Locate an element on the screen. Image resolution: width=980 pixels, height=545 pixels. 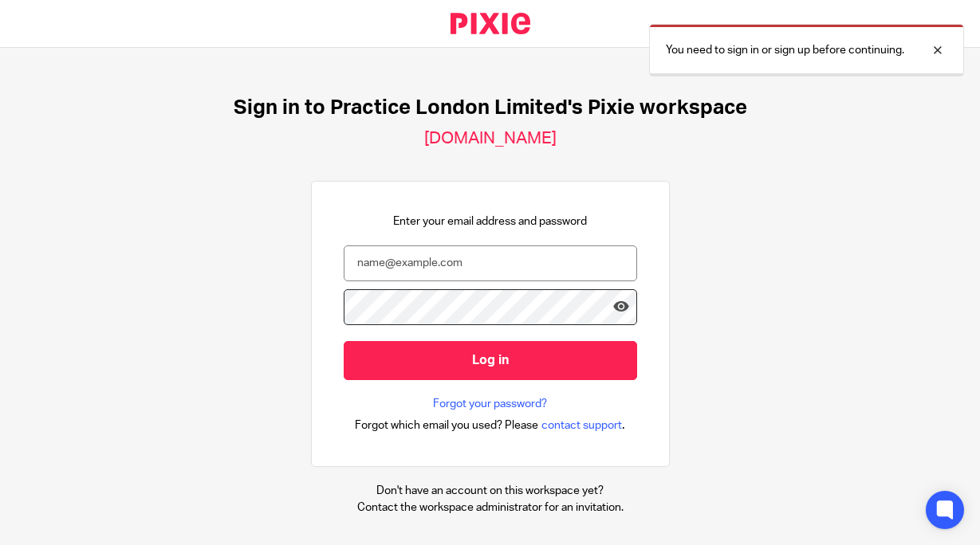
a: Forgot your password? is located at coordinates (490, 405).